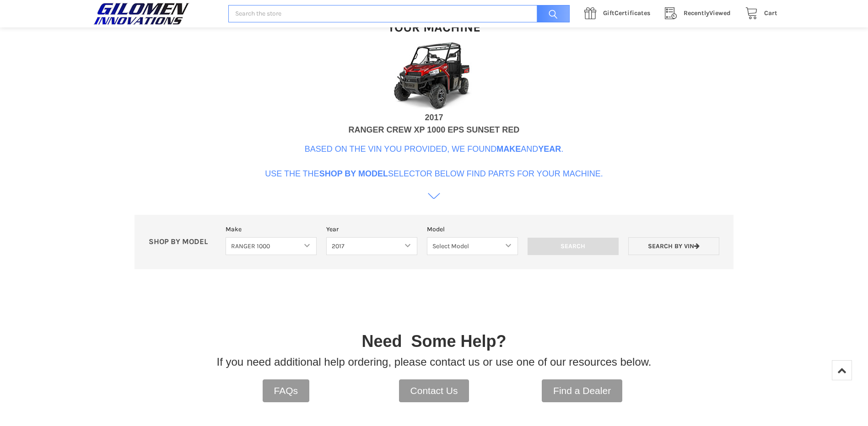  I want to click on img: GILOMEN INNOVATIONS, so click(141, 14).